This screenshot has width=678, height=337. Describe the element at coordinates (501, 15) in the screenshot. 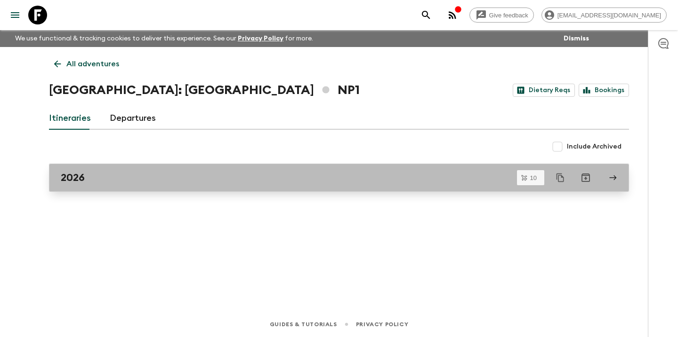

I see `a: Give feedback` at that location.